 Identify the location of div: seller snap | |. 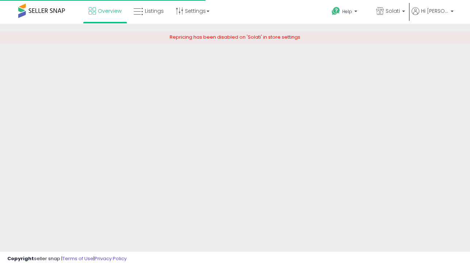
(67, 259).